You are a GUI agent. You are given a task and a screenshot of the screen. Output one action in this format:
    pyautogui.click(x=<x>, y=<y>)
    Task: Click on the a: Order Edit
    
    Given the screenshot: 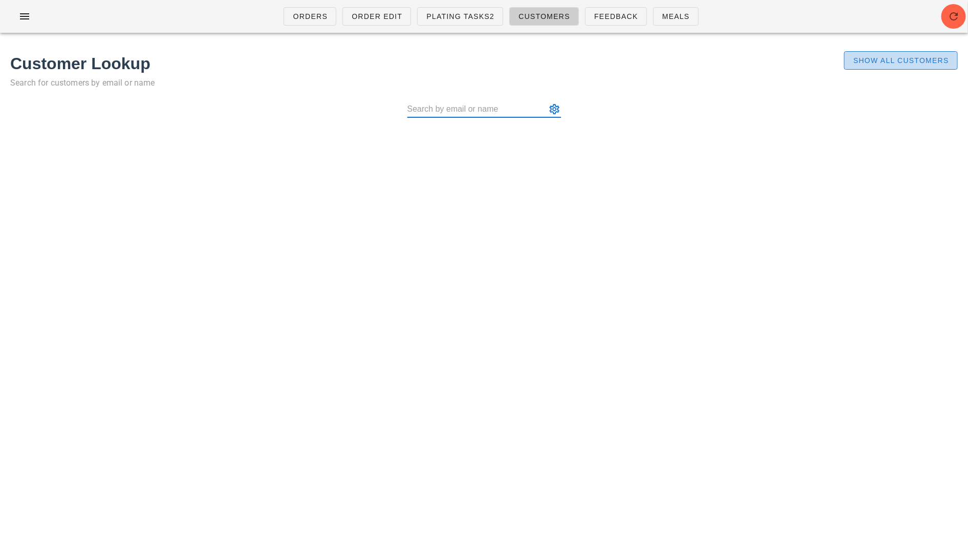 What is the action you would take?
    pyautogui.click(x=377, y=17)
    